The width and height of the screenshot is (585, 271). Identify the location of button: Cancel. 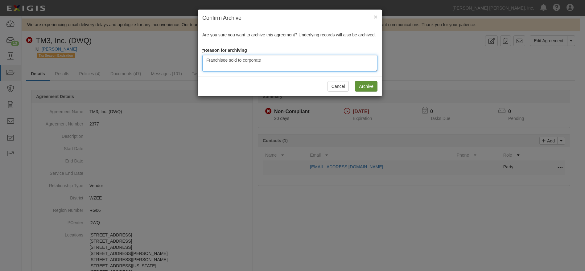
(338, 86).